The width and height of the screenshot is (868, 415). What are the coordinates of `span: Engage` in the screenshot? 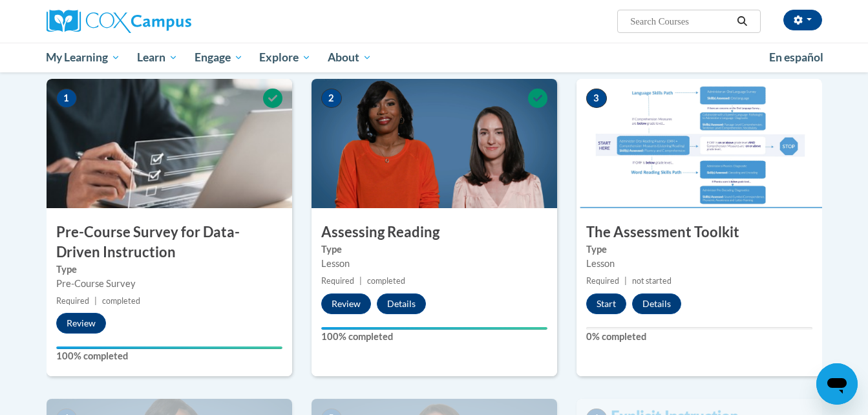 It's located at (218, 58).